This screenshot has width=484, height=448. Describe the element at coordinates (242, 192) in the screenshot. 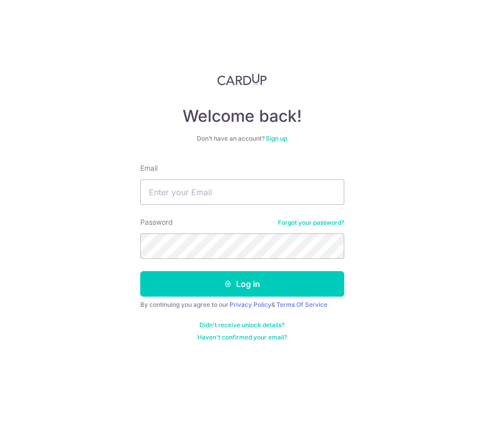

I see `input: Enter your Email` at that location.